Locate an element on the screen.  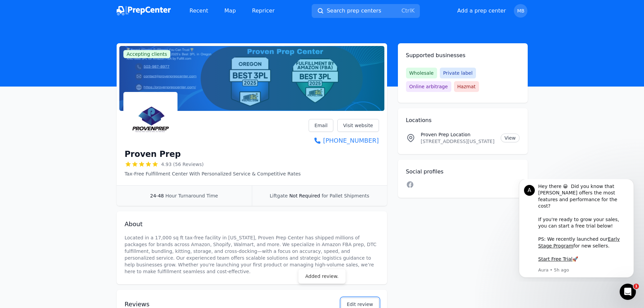
span: 1 is located at coordinates (636, 287).